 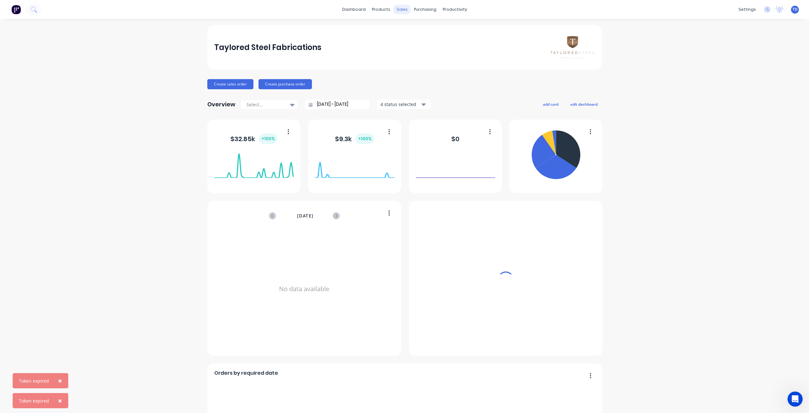 What do you see at coordinates (747, 9) in the screenshot?
I see `div: settings` at bounding box center [747, 9].